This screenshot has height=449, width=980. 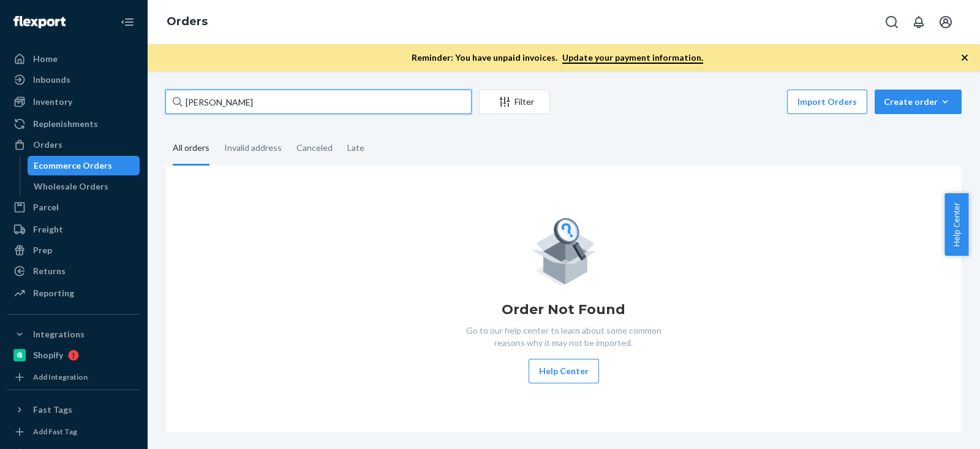 What do you see at coordinates (66, 124) in the screenshot?
I see `div: Replenishments` at bounding box center [66, 124].